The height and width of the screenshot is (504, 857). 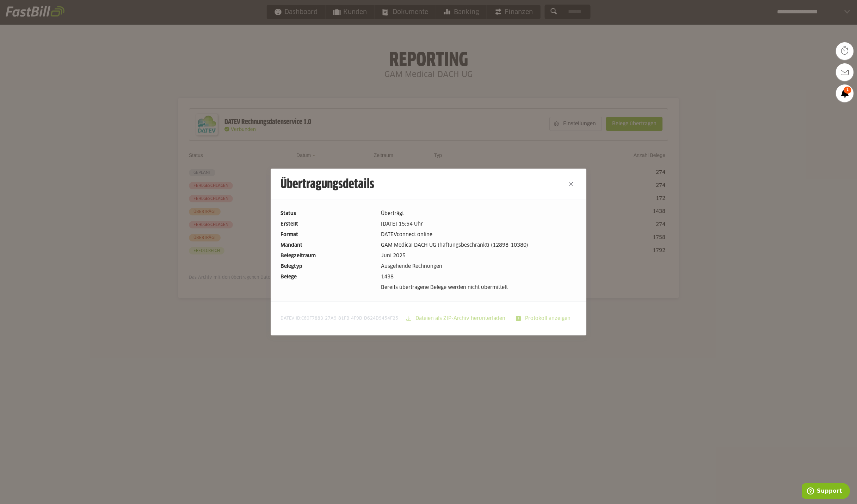 I want to click on dt: Belegtyp, so click(x=328, y=266).